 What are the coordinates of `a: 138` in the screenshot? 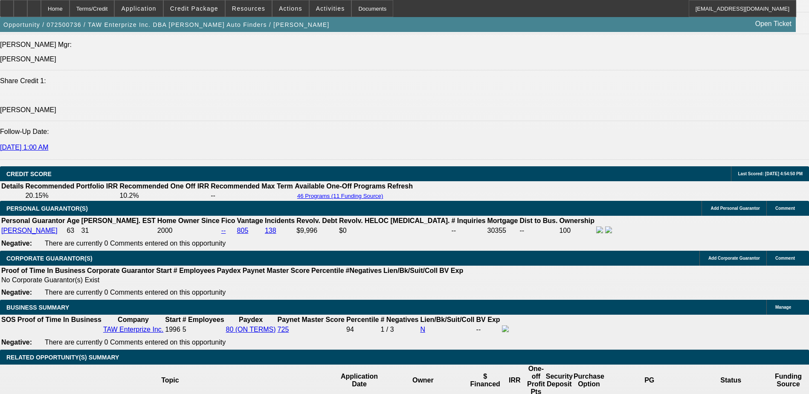 It's located at (270, 230).